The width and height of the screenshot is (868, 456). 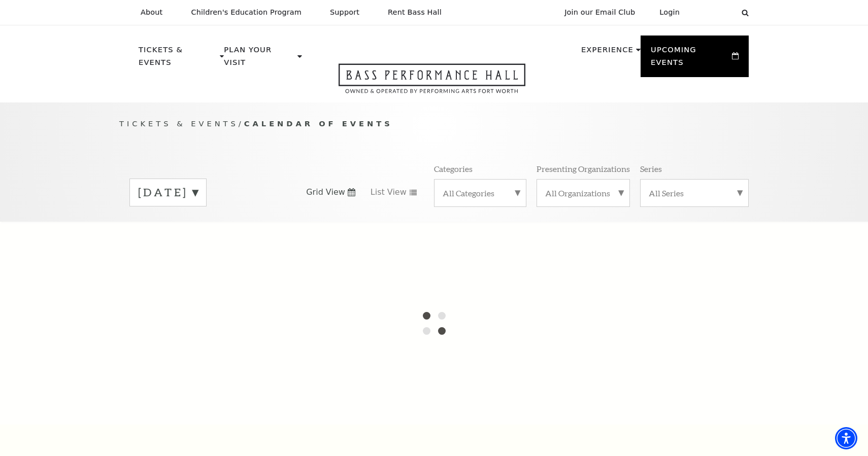 I want to click on p: Rent Bass Hall, so click(x=415, y=12).